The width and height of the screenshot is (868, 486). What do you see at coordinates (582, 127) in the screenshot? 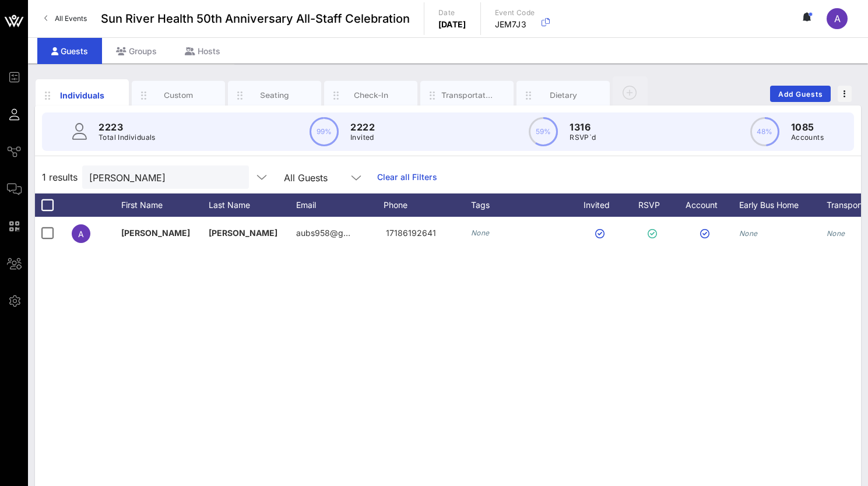
I see `p: 1316` at bounding box center [582, 127].